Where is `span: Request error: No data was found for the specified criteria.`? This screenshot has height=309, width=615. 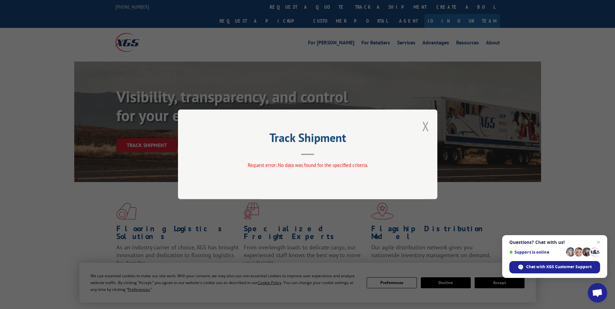 span: Request error: No data was found for the specified criteria. is located at coordinates (307, 165).